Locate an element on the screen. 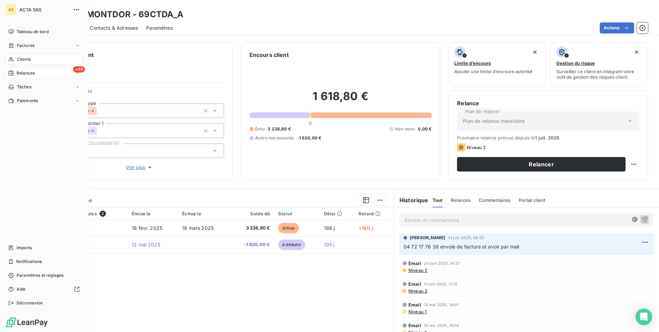 This screenshot has height=332, width=659. span: Gestion du risque is located at coordinates (576, 63).